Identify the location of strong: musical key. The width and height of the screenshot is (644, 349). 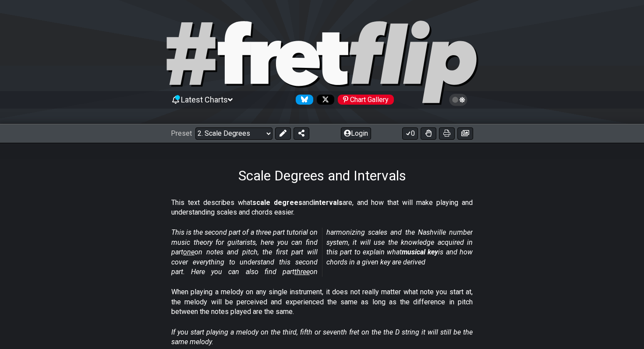
(420, 252).